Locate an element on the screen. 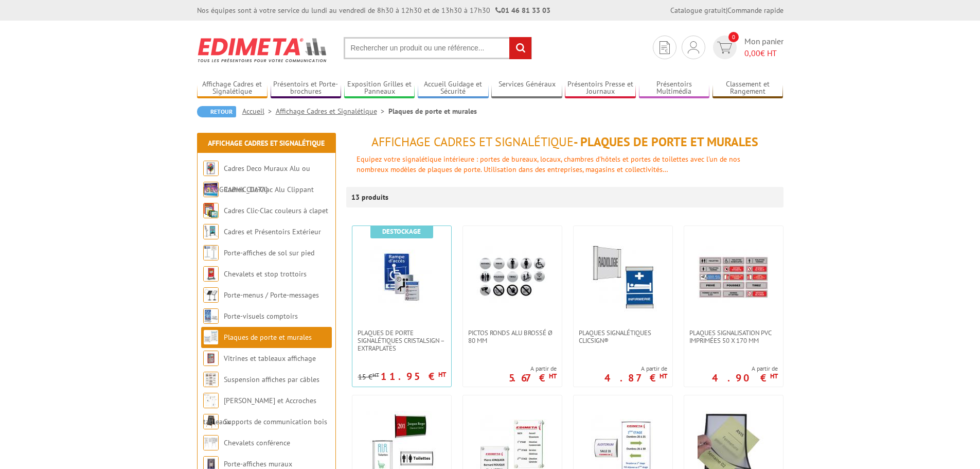 The height and width of the screenshot is (469, 980). img: Porte-affiches de sol sur pied is located at coordinates (211, 253).